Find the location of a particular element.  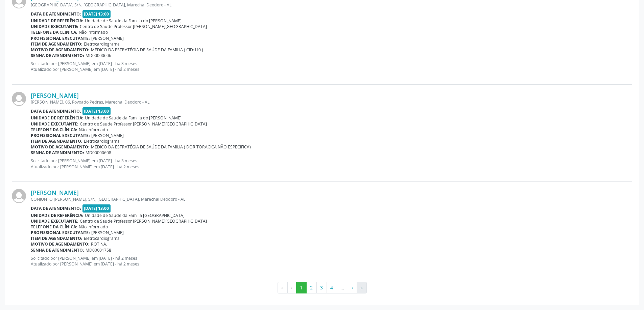

span: MÉDICO DA ESTRATÉGIA DE SAÚDE DA FAMILIA ( DOR TORACICA NÃO ESPECIFICA) is located at coordinates (171, 147).